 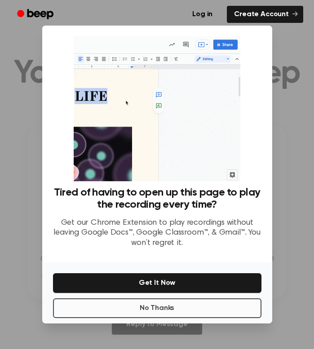 What do you see at coordinates (157, 199) in the screenshot?
I see `h3: Tired of having to open up this page to play the recording every time?` at bounding box center [157, 199].